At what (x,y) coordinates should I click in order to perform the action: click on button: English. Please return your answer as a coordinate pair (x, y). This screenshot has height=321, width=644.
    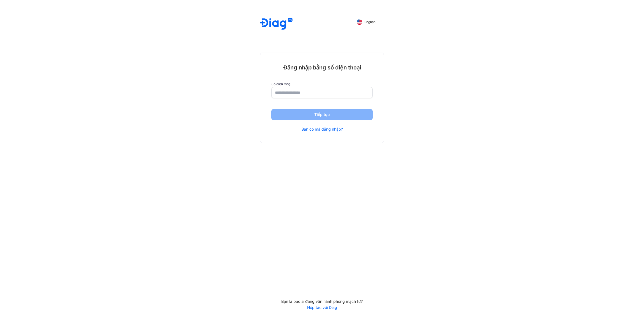
    Looking at the image, I should click on (366, 22).